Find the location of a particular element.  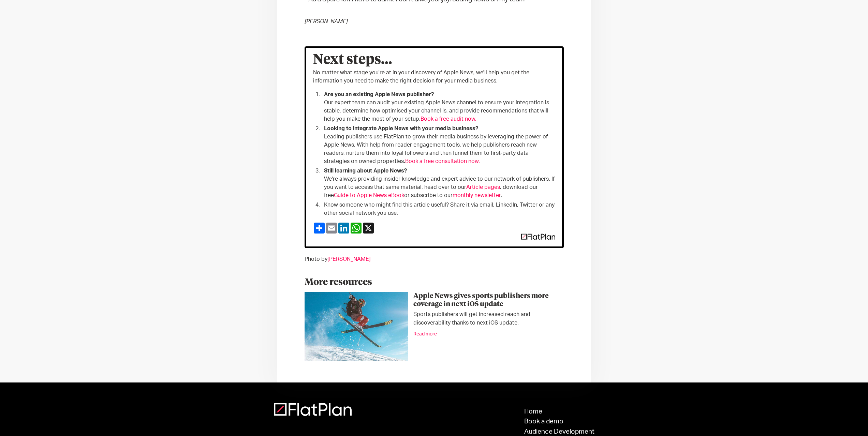

strong: Are you an existing Apple News publisher? is located at coordinates (379, 94).